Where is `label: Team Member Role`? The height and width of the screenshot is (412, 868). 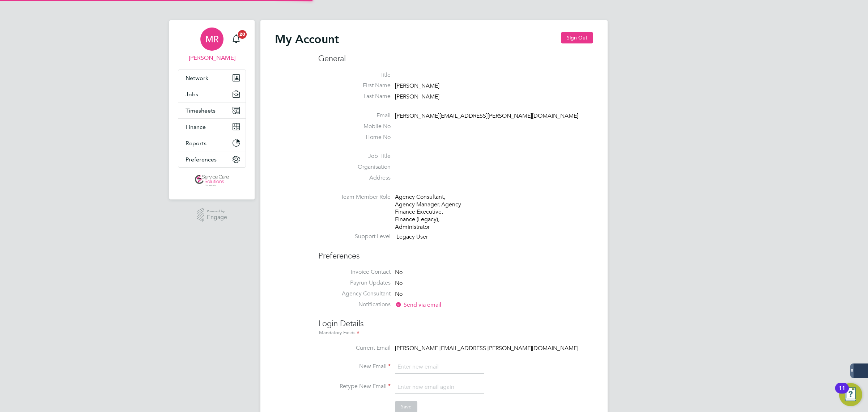 label: Team Member Role is located at coordinates (354, 197).